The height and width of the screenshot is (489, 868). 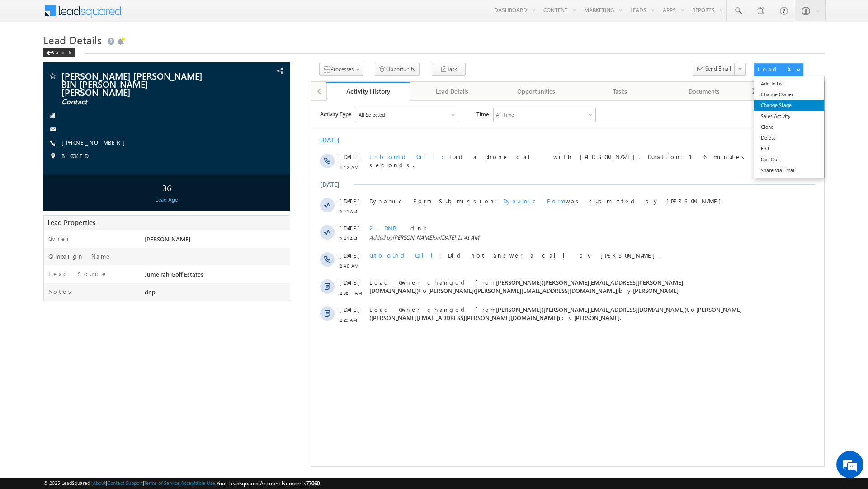 What do you see at coordinates (714, 69) in the screenshot?
I see `button: Send Email` at bounding box center [714, 69].